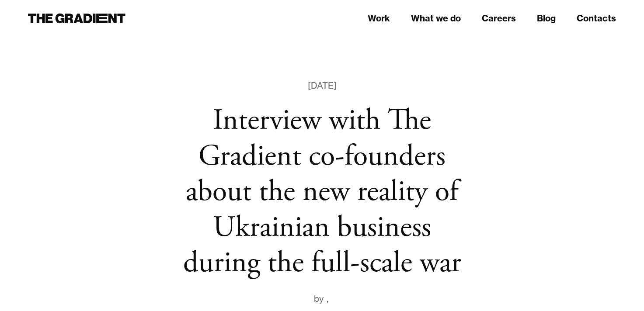 The image size is (644, 311). What do you see at coordinates (436, 19) in the screenshot?
I see `a: What we do` at bounding box center [436, 19].